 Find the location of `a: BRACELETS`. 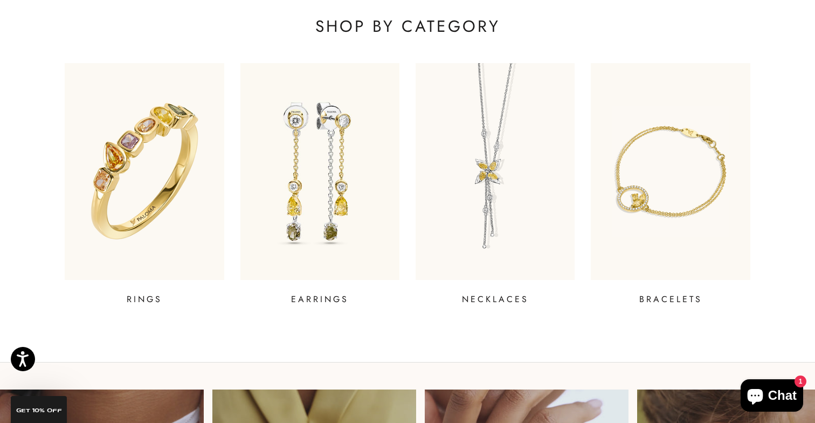

a: BRACELETS is located at coordinates (670, 184).